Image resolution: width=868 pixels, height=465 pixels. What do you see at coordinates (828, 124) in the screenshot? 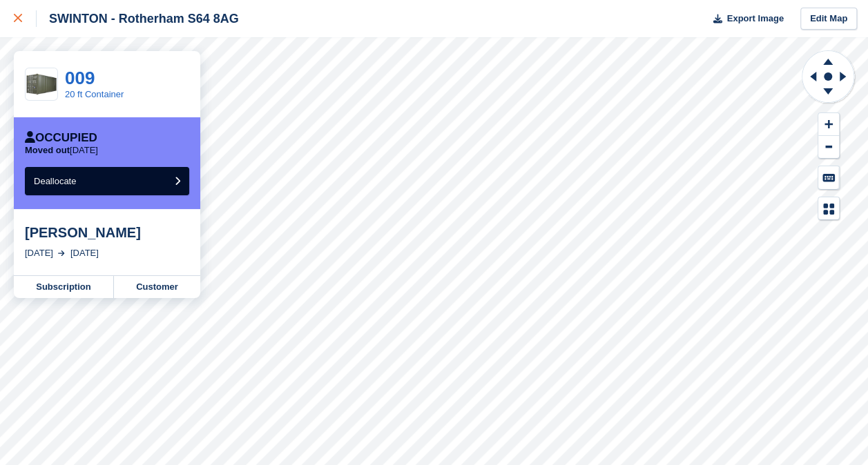
I see `button: Zoom In` at bounding box center [828, 124].